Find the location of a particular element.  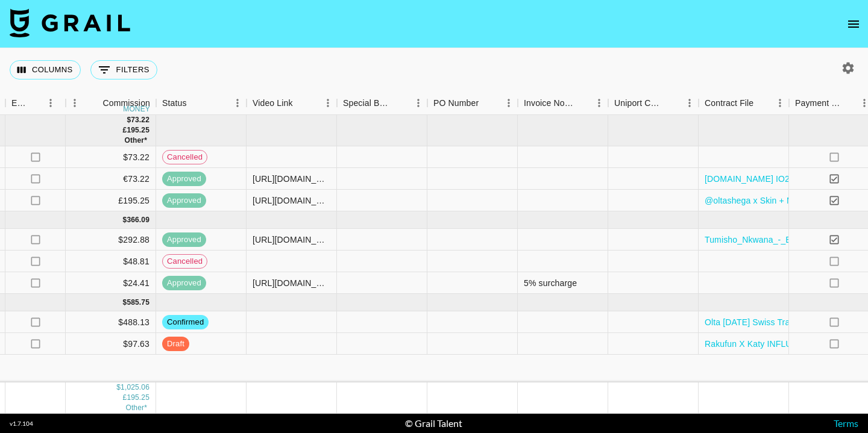

div: $48.81 is located at coordinates (111, 261).